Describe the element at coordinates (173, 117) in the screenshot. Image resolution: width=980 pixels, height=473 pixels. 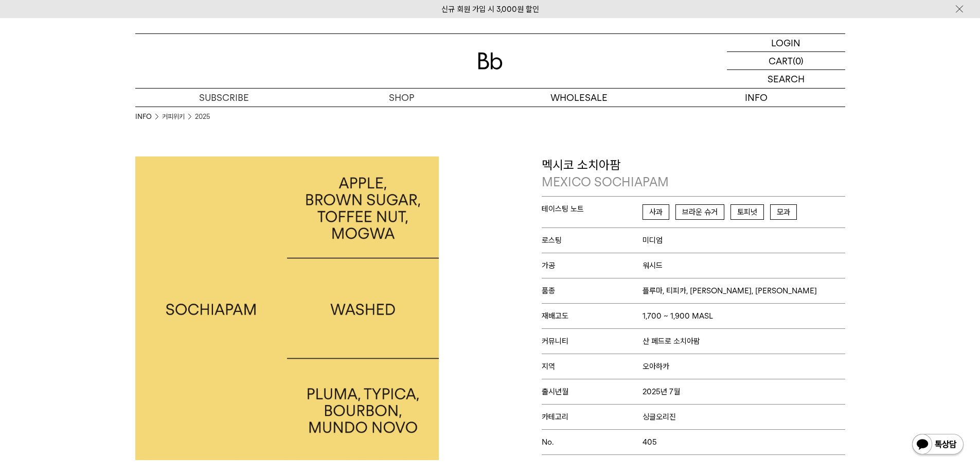
I see `a: 커피위키` at that location.